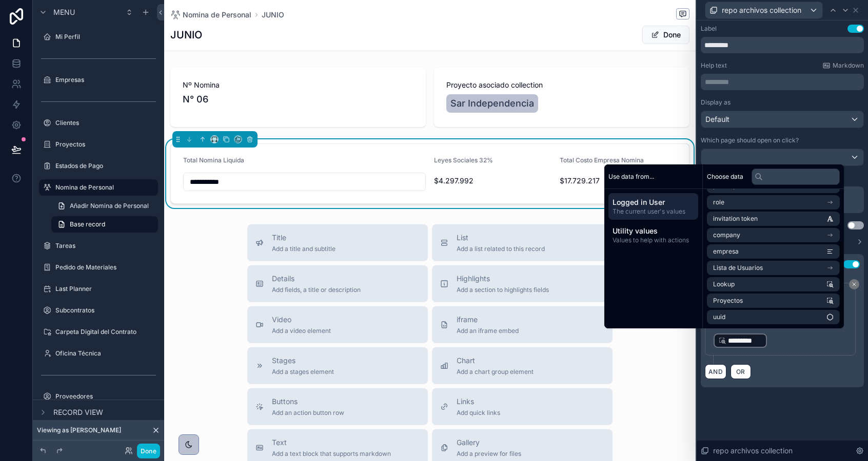 This screenshot has height=461, width=868. Describe the element at coordinates (522, 284) in the screenshot. I see `button: HighlightsAdd a section to highlights fields` at that location.